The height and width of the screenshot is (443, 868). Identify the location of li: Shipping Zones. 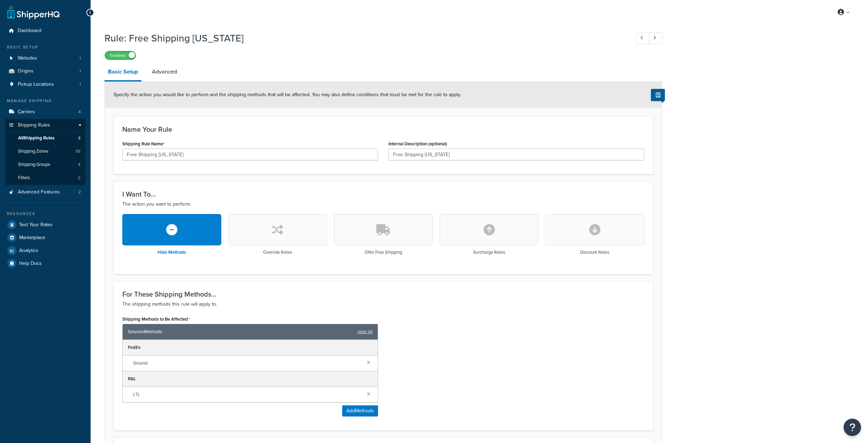
(45, 152).